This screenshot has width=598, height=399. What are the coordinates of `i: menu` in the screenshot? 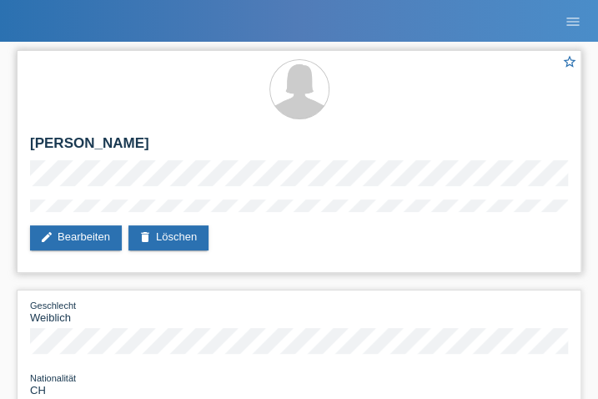 It's located at (573, 22).